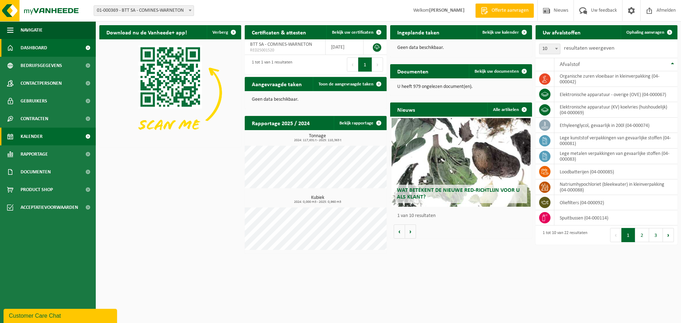  I want to click on span: Afvalstof, so click(570, 65).